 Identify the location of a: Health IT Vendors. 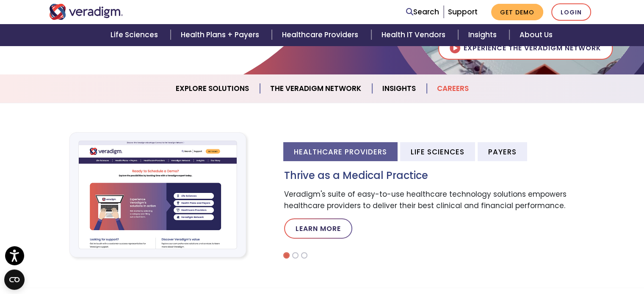
(414, 35).